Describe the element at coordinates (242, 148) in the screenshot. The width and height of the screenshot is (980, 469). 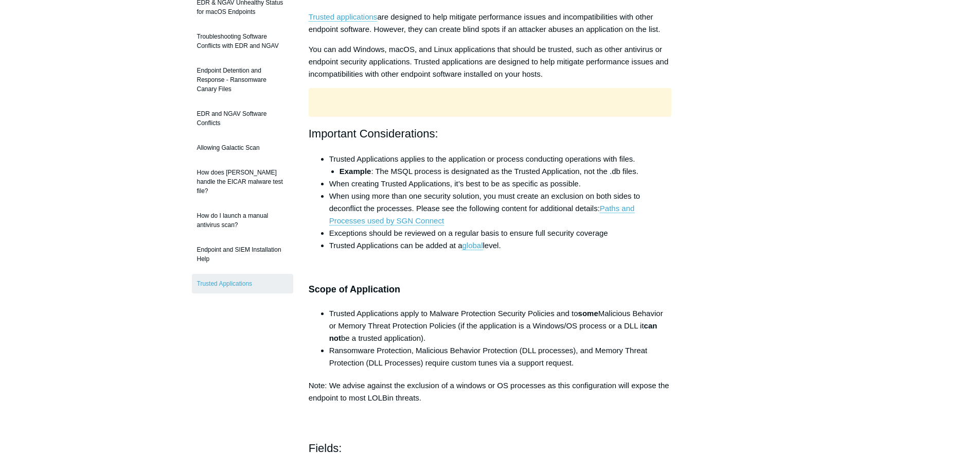
I see `a: Allowing Galactic Scan` at that location.